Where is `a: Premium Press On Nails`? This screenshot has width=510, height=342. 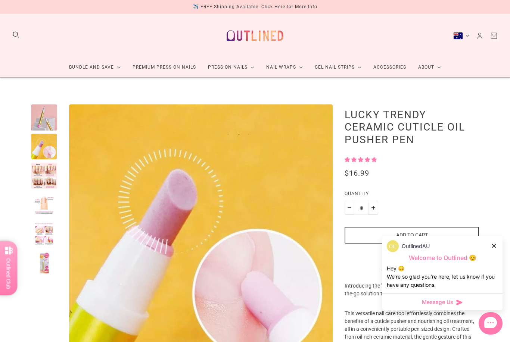
a: Premium Press On Nails is located at coordinates (164, 67).